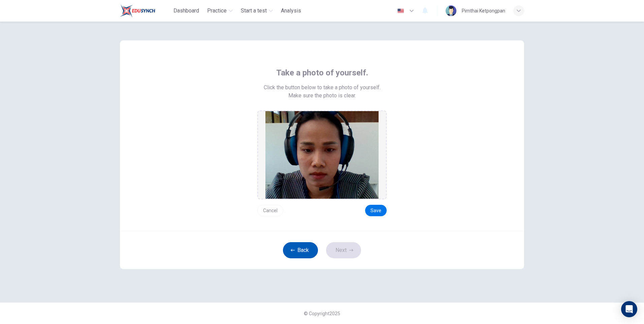 This screenshot has width=644, height=324. What do you see at coordinates (629, 309) in the screenshot?
I see `div: Open Intercom Messenger` at bounding box center [629, 309].